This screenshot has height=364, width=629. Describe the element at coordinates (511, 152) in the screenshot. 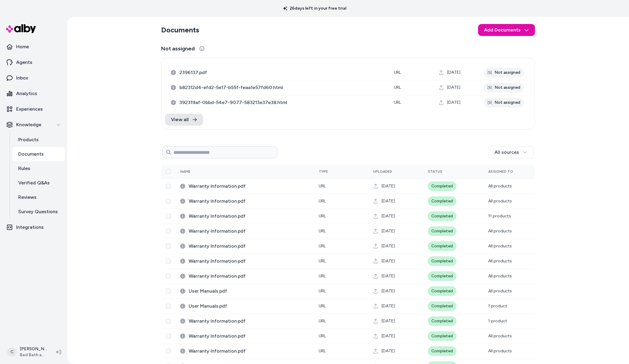

I see `button: All sources` at that location.